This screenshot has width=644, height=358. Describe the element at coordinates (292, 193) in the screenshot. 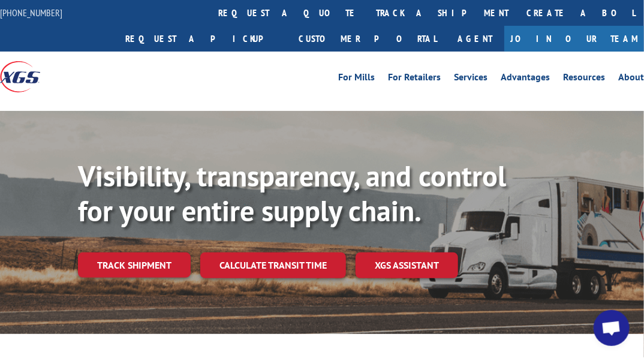

I see `b: Visibility, transparency, and control for your entire supply chain.` at that location.